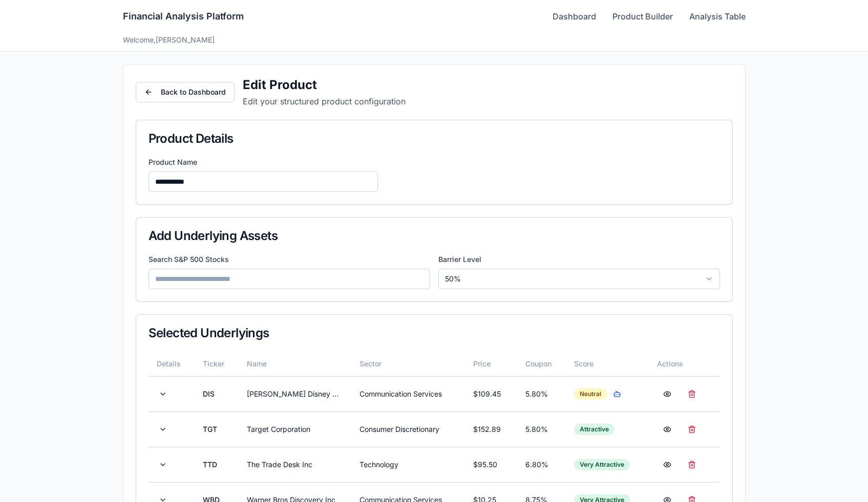 This screenshot has height=502, width=868. I want to click on td: 6.80%, so click(542, 464).